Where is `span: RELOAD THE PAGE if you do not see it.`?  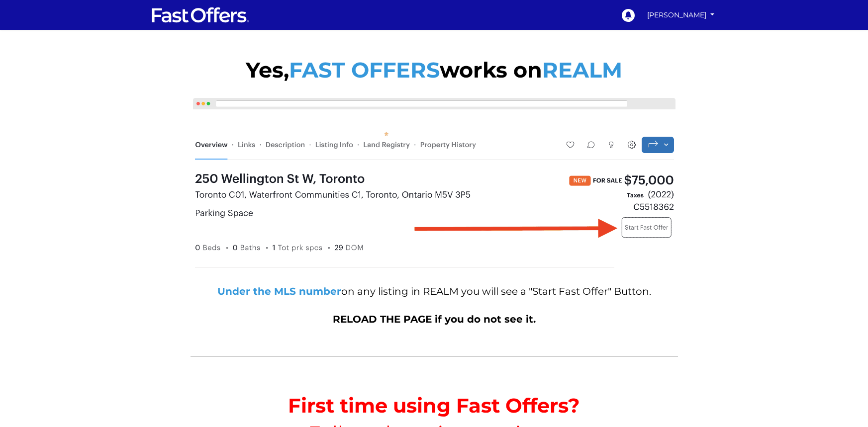 span: RELOAD THE PAGE if you do not see it. is located at coordinates (434, 319).